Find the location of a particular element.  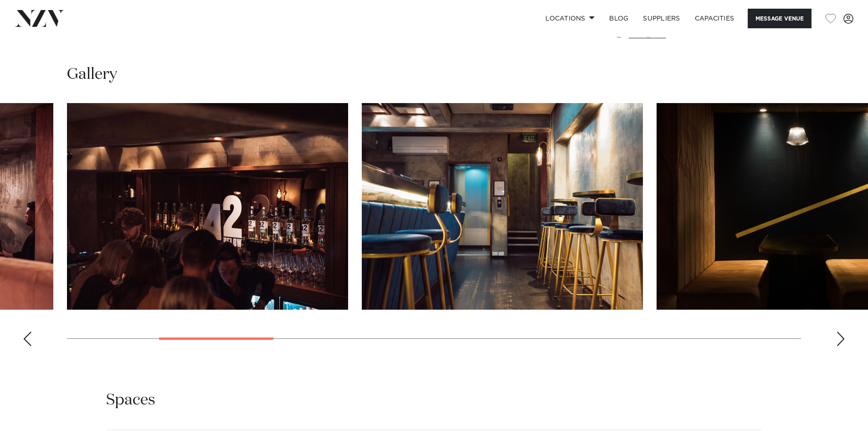

swiper-slide: 3 / 16 is located at coordinates (207, 206).